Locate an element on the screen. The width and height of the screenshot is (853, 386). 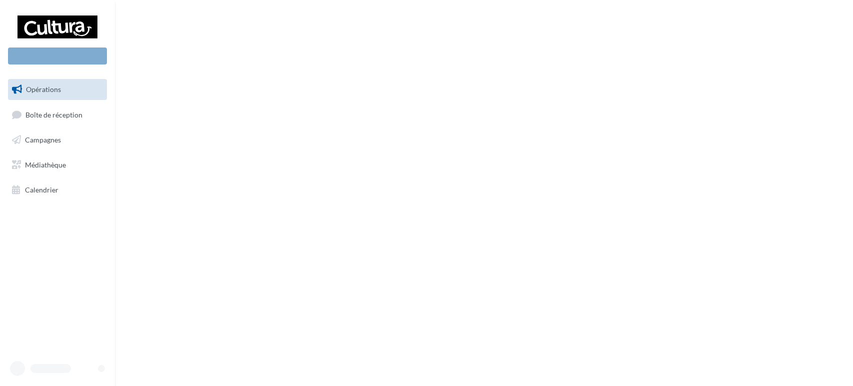
span: Opérations is located at coordinates (43, 89).